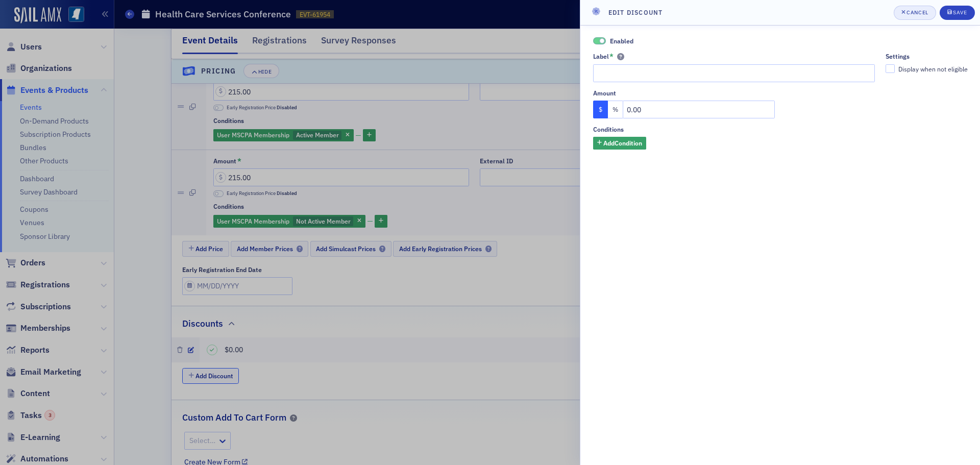 Image resolution: width=980 pixels, height=465 pixels. Describe the element at coordinates (897, 56) in the screenshot. I see `div: Settings` at that location.